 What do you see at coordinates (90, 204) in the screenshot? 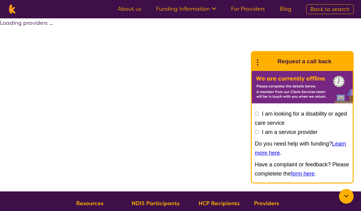
I see `b: Resources` at bounding box center [90, 204].